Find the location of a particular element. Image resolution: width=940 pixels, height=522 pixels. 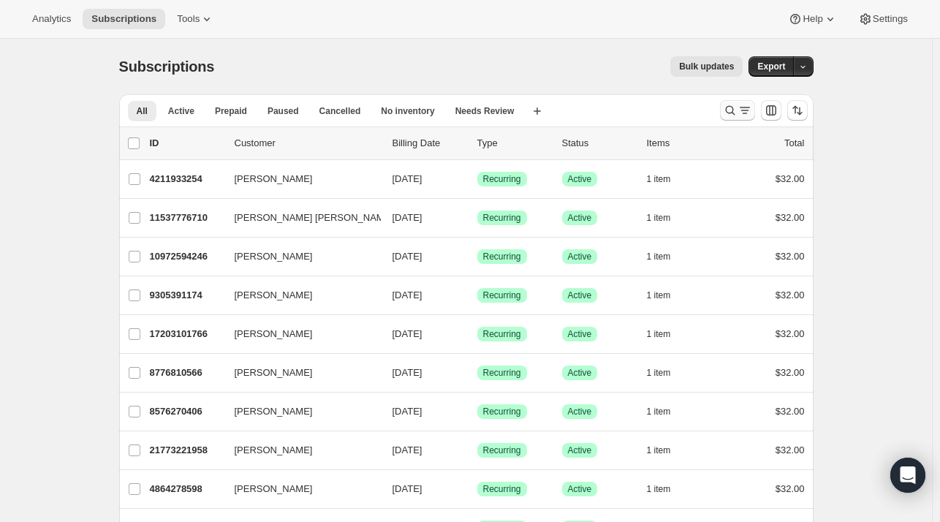

button: Search and filter results is located at coordinates (737, 110).